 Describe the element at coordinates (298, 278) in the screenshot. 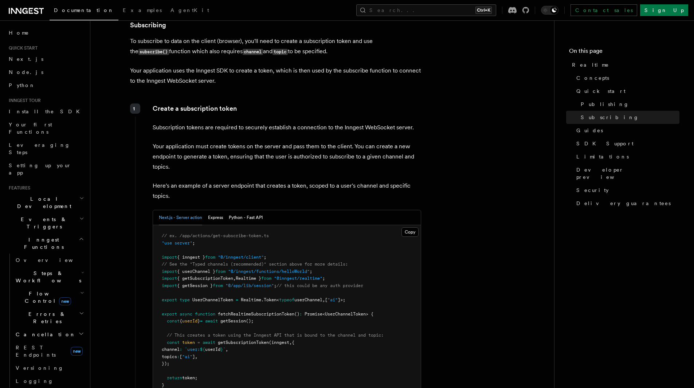

I see `span: "@inngest/realtime"` at that location.